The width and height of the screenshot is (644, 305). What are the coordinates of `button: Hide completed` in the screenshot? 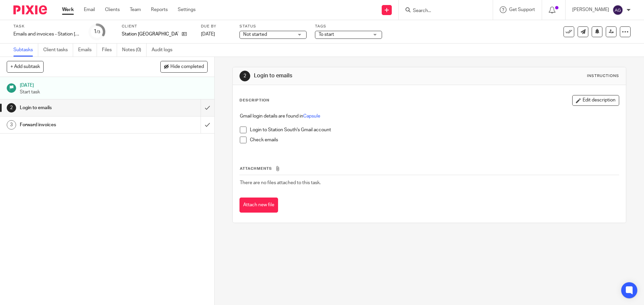 It's located at (184, 67).